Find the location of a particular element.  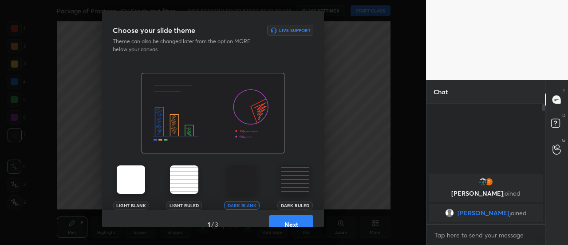

h4: 3 is located at coordinates (217, 224).